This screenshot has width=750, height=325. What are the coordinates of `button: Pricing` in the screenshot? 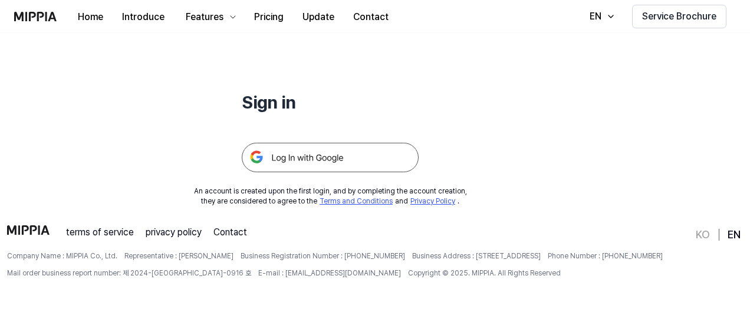 It's located at (269, 17).